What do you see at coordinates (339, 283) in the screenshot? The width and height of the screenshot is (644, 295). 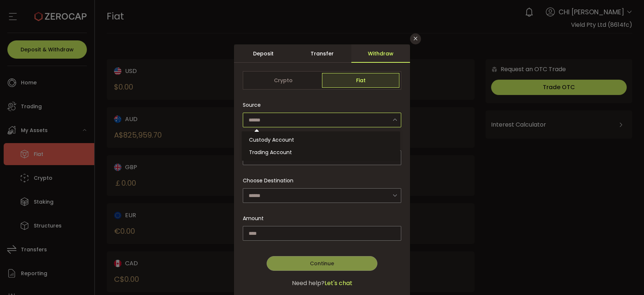 I see `span: Let's chat` at bounding box center [339, 283].